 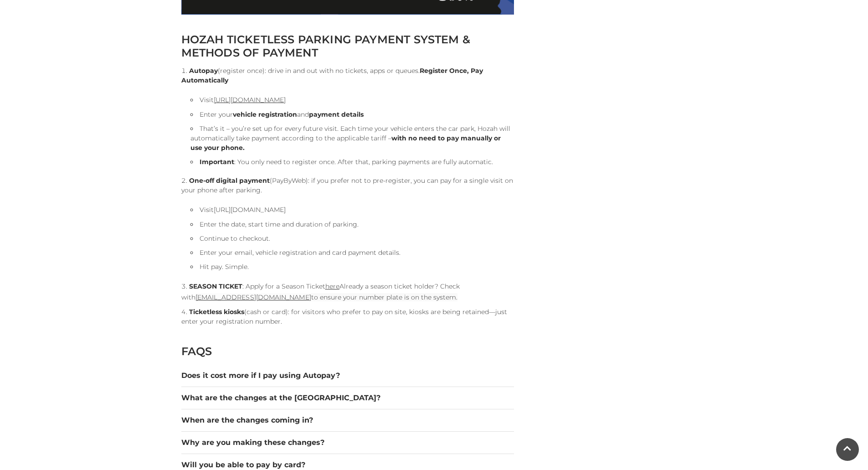 I want to click on button: Why are you making these changes?, so click(x=347, y=443).